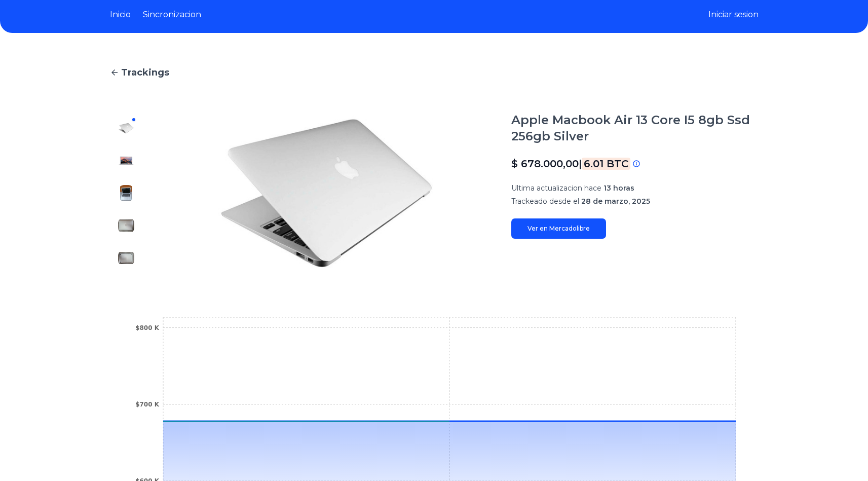 The image size is (868, 481). What do you see at coordinates (571, 164) in the screenshot?
I see `p: $ 678.000,00 |` at bounding box center [571, 164].